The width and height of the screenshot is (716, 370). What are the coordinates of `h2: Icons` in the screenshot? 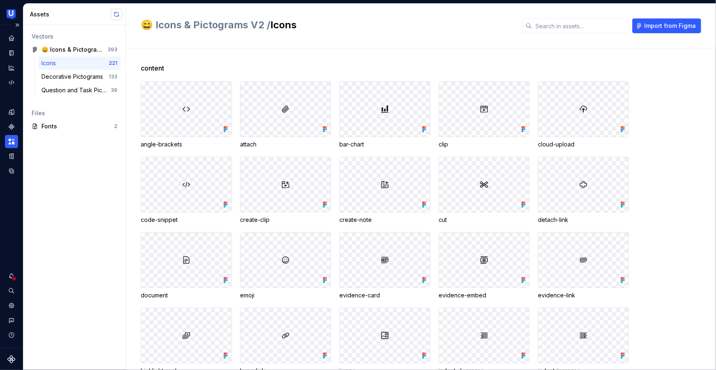 It's located at (327, 25).